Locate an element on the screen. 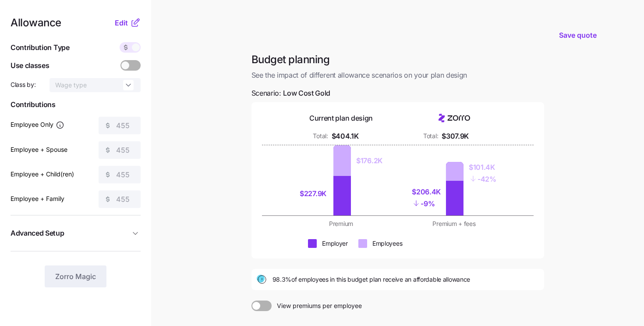  span: Class by: is located at coordinates (23, 85).